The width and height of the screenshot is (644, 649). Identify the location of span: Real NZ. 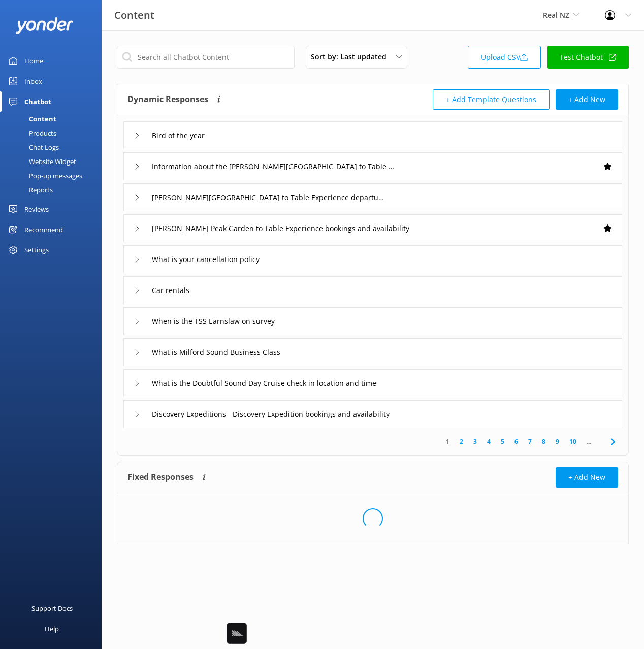
(556, 15).